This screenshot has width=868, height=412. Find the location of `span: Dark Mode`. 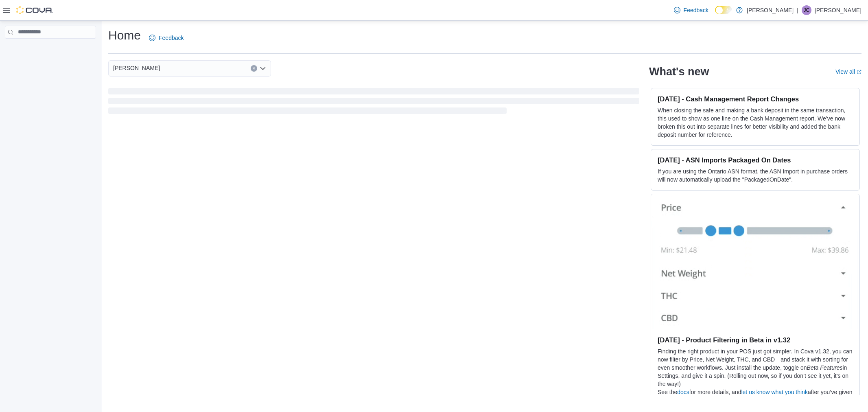

span: Dark Mode is located at coordinates (715, 14).